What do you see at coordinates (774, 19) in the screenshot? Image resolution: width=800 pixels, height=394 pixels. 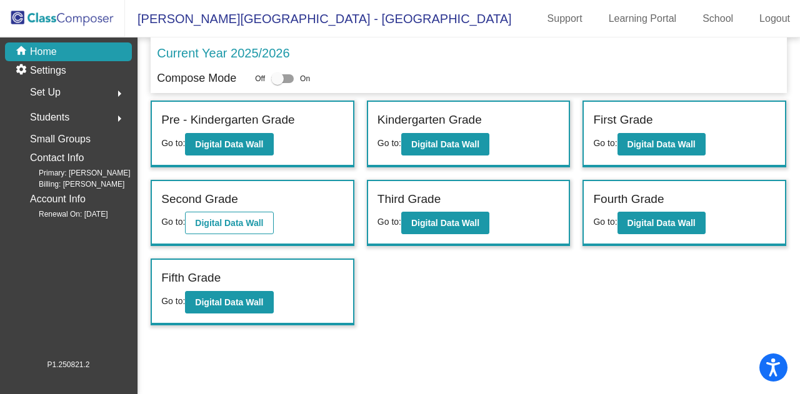 I see `a: Logout` at bounding box center [774, 19].